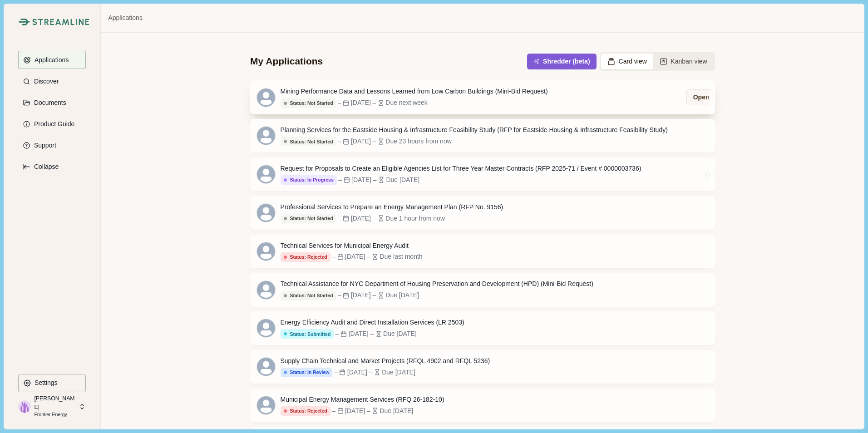  I want to click on div: Municipal Energy Management Services (RFQ 26-182-10), so click(362, 400).